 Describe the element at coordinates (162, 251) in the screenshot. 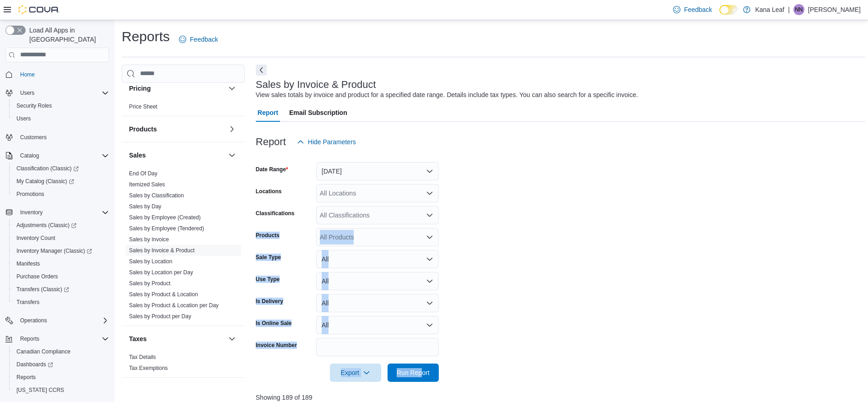

I see `a: Sales by Invoice & Product` at that location.